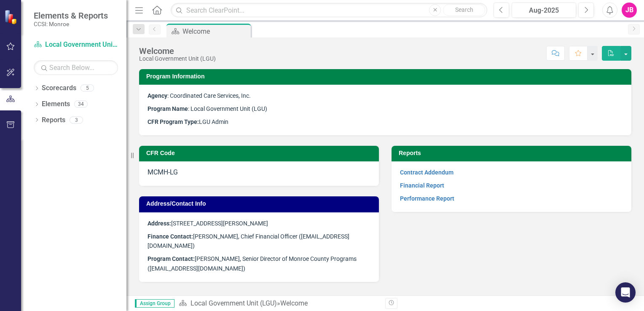 This screenshot has height=311, width=644. I want to click on h3: Address/Contact Info, so click(261, 204).